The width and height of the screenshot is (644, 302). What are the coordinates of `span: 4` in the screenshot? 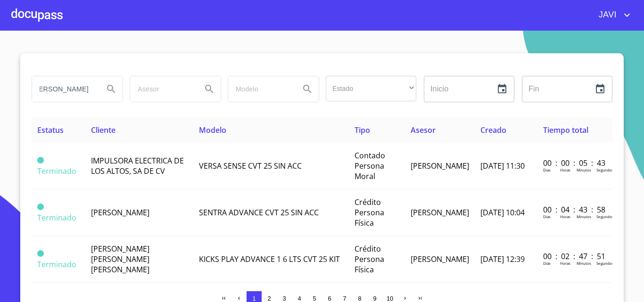 It's located at (299, 299).